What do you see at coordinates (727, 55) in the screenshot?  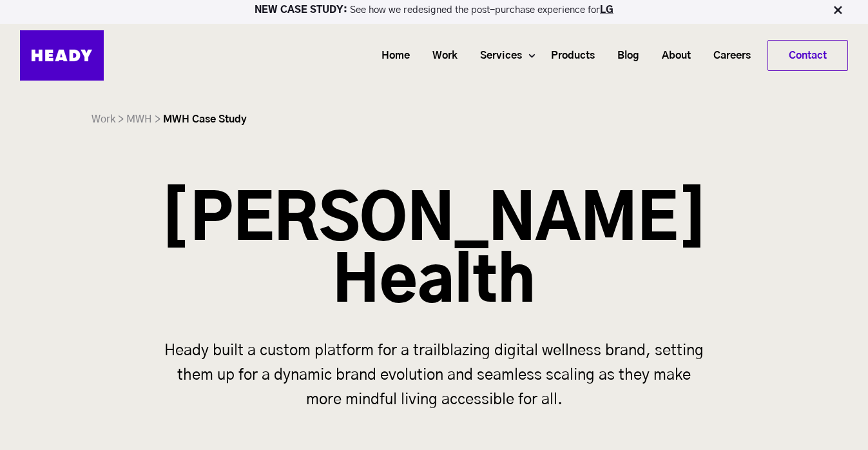 I see `a: Careers` at bounding box center [727, 55].